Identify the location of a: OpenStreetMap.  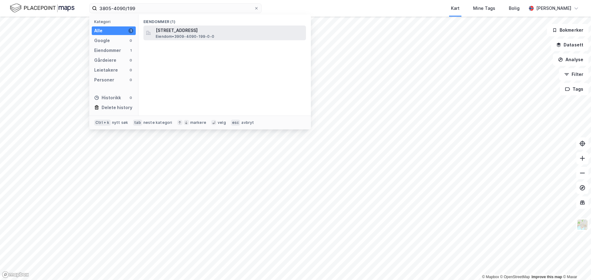
(515, 277).